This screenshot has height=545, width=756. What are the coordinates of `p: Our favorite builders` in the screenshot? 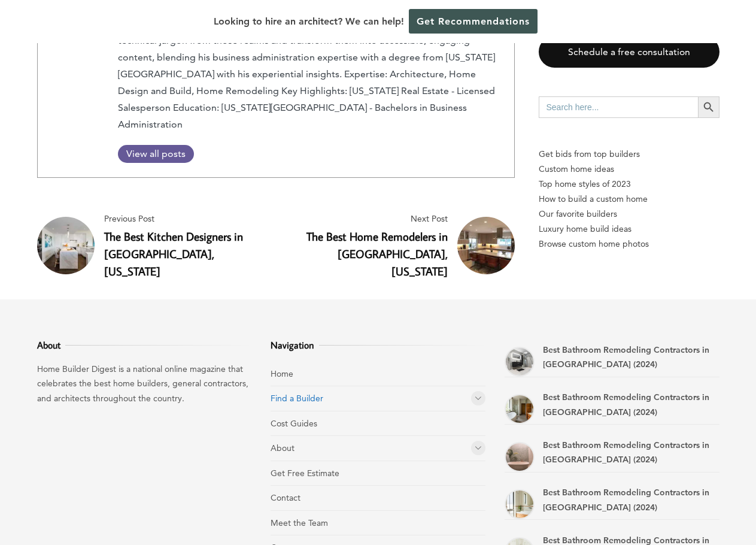 It's located at (629, 214).